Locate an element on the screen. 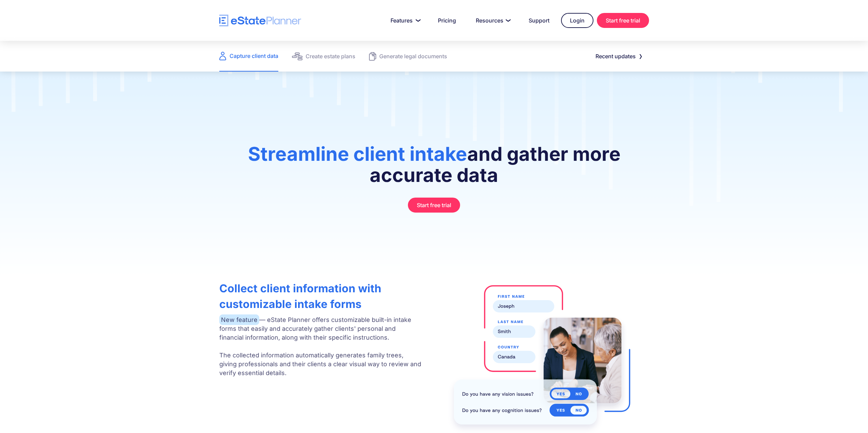  div: Generate legal documents is located at coordinates (413, 56).